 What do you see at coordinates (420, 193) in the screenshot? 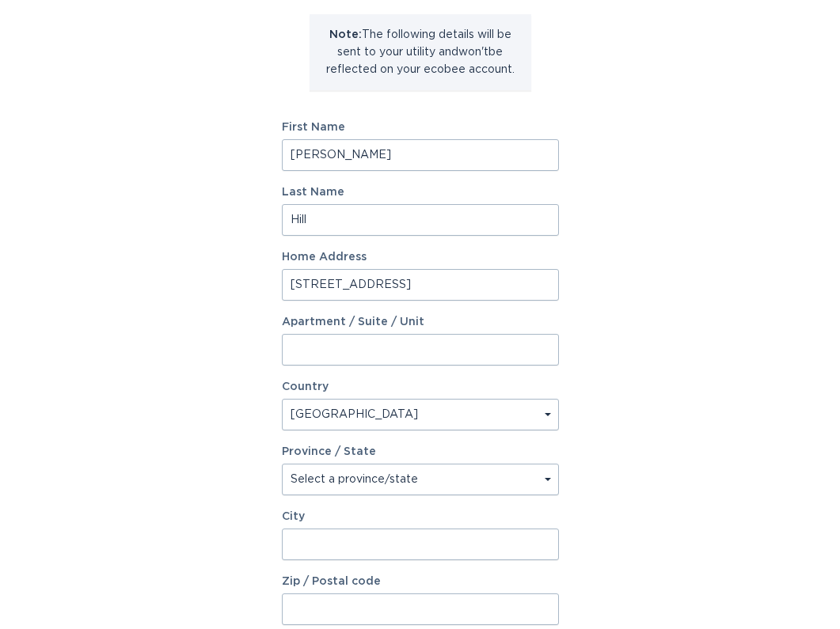
I see `label: Last Name` at bounding box center [420, 193].